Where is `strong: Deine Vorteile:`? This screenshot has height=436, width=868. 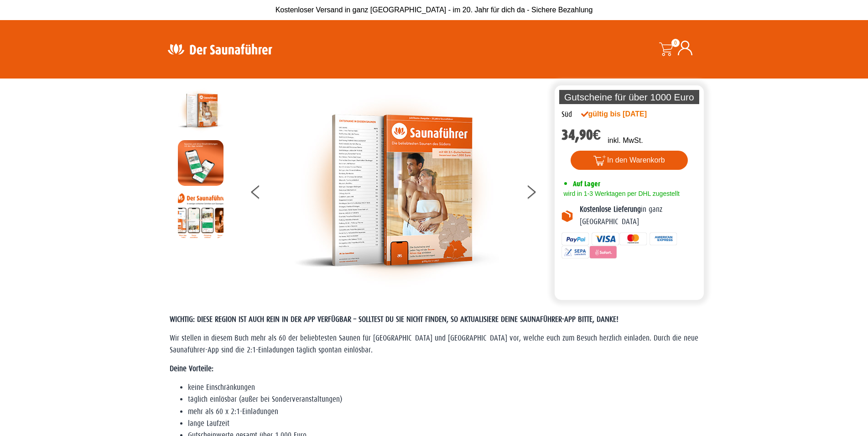
strong: Deine Vorteile: is located at coordinates (191, 368).